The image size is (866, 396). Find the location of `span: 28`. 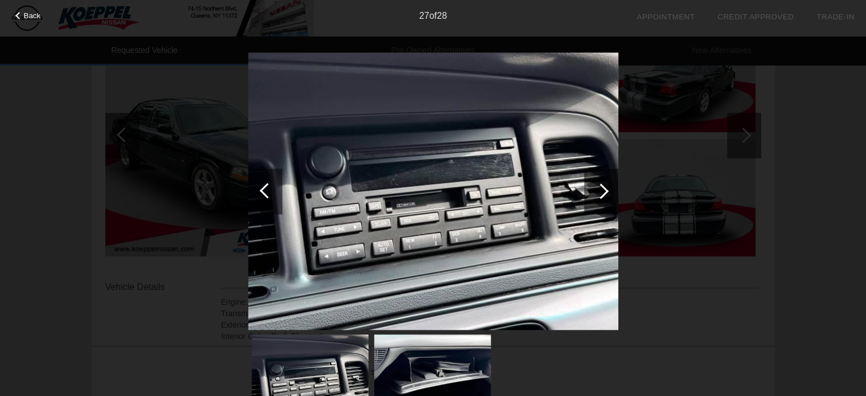

span: 28 is located at coordinates (442, 15).